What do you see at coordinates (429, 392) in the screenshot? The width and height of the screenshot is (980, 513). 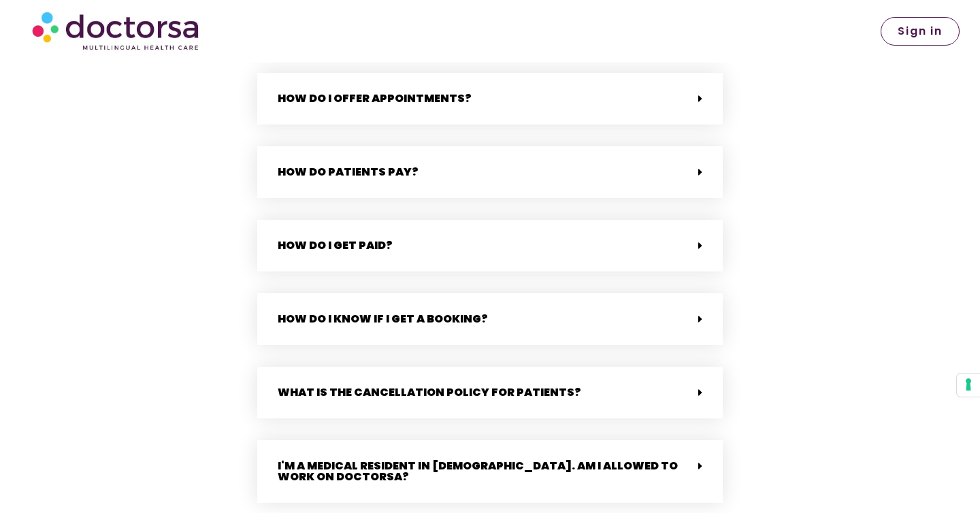 I see `a: What is the cancellation policy for patients?` at bounding box center [429, 392].